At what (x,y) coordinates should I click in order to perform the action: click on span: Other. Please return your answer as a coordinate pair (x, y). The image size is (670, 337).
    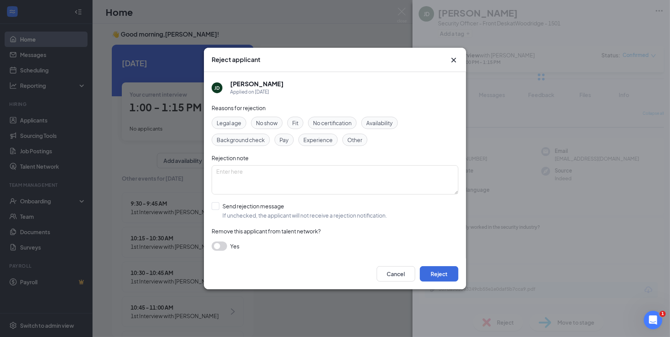
    Looking at the image, I should click on (355, 140).